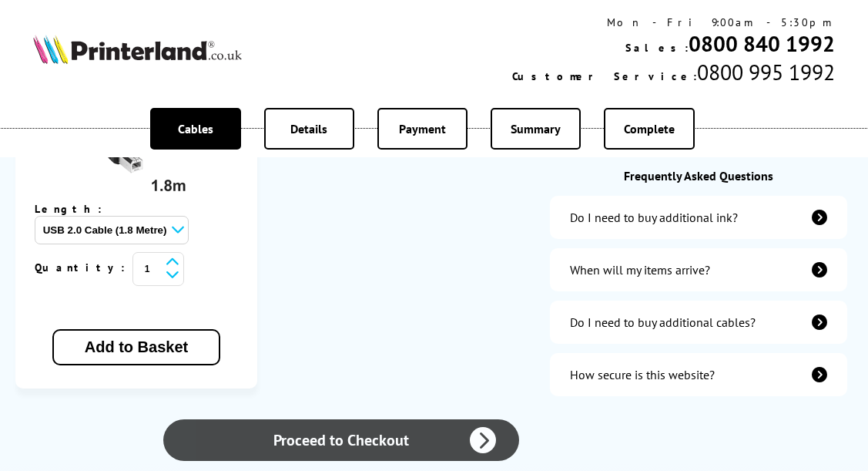 The width and height of the screenshot is (868, 471). I want to click on div: Do I need to buy additional cables?, so click(663, 322).